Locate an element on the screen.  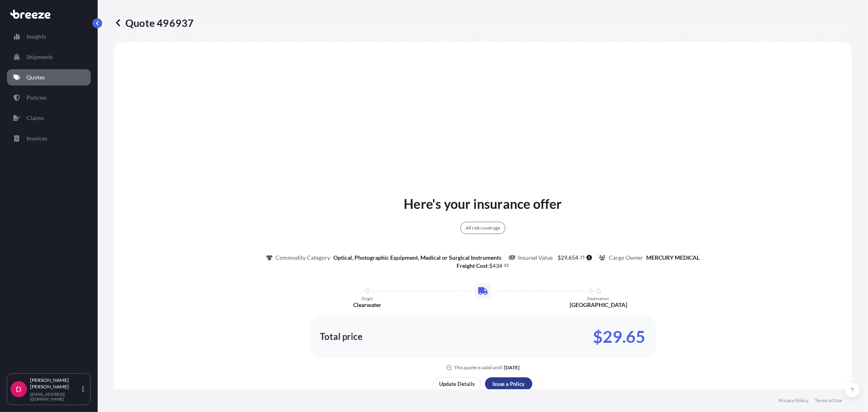
a: Terms of Use is located at coordinates (828, 401).